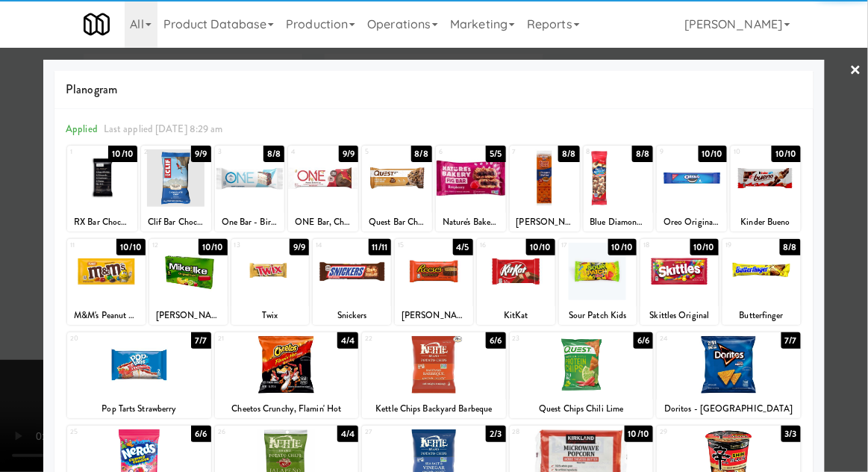  Describe the element at coordinates (323, 188) in the screenshot. I see `div: 49/9ONE Bar, Chocolate Peanut Butter Cup` at that location.